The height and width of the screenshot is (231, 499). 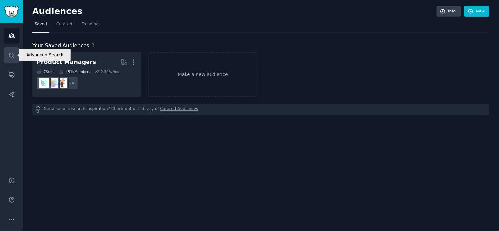 I want to click on a: Saved, so click(x=41, y=26).